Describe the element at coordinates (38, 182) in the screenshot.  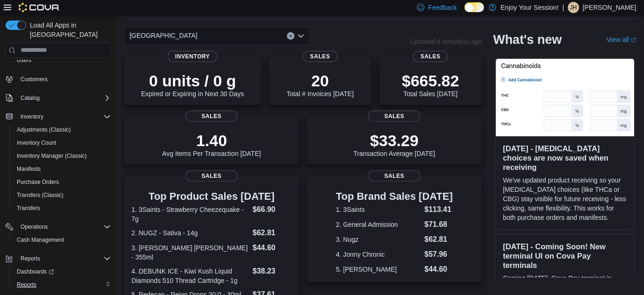
I see `a: Purchase Orders` at that location.